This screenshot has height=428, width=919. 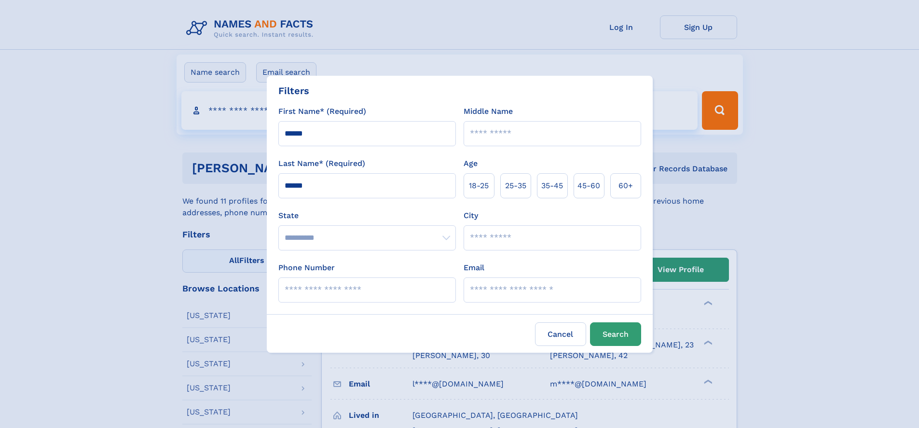 I want to click on span: 25‑35, so click(x=516, y=186).